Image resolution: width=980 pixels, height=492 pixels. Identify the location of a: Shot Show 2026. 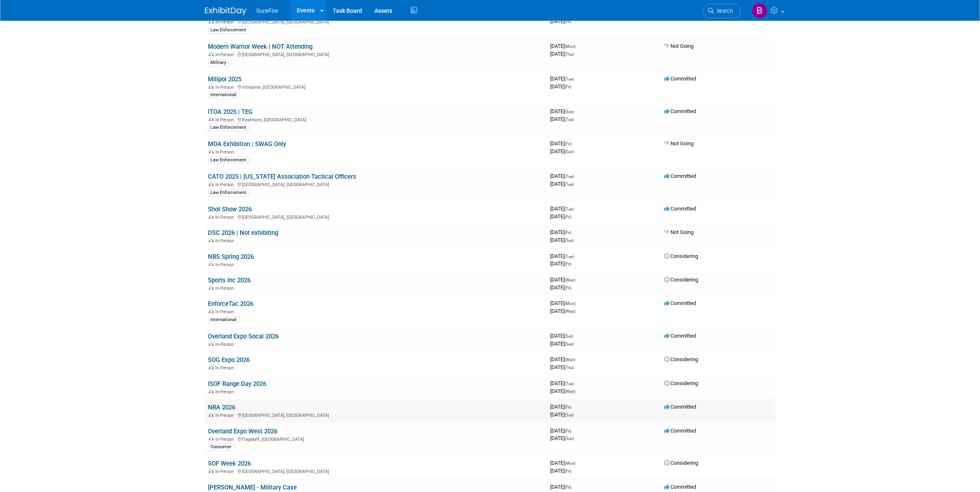
(230, 209).